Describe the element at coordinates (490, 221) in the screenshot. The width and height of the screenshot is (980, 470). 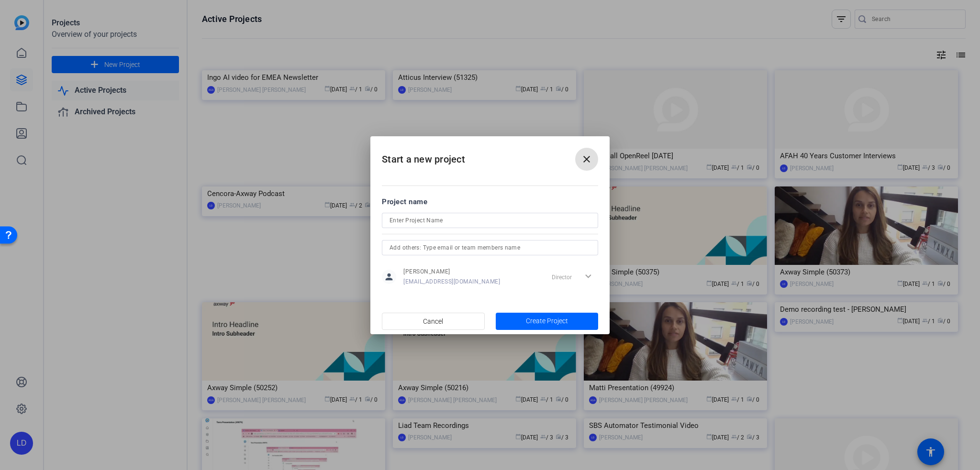
I see `input: Enter Project Name` at that location.